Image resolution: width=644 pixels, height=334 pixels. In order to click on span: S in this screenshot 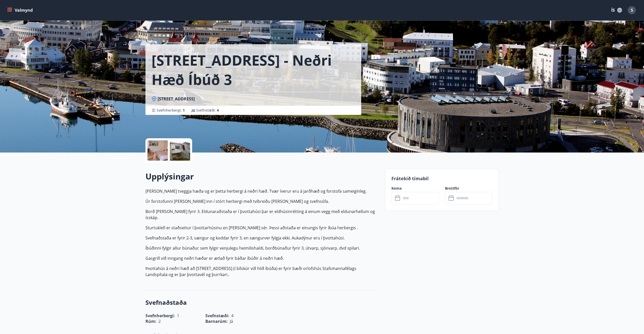, I will do `click(632, 10)`.